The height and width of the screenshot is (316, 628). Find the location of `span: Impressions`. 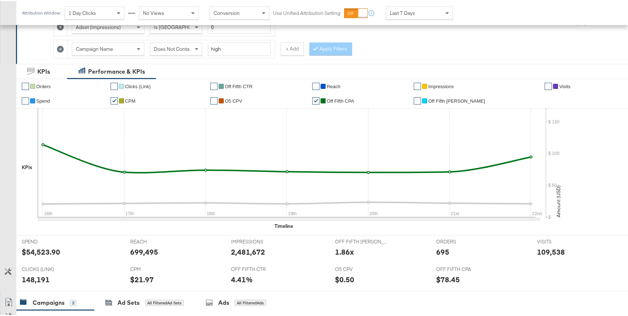

span: Impressions is located at coordinates (441, 85).